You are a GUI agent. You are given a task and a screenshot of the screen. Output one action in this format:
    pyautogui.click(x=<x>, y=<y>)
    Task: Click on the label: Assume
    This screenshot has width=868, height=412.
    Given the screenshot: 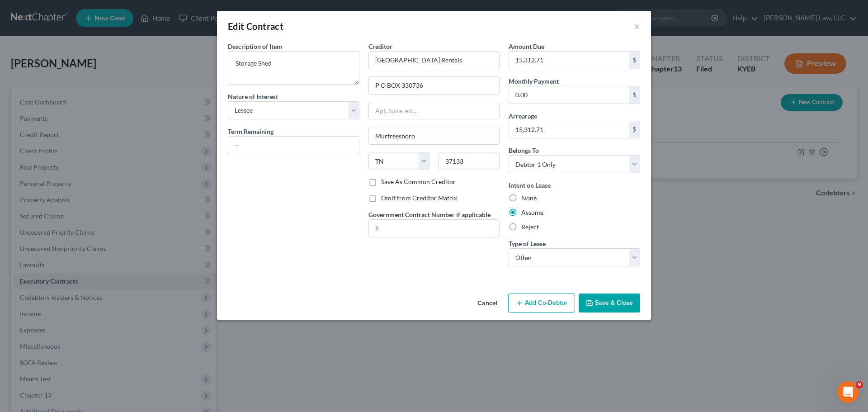 What is the action you would take?
    pyautogui.click(x=532, y=212)
    